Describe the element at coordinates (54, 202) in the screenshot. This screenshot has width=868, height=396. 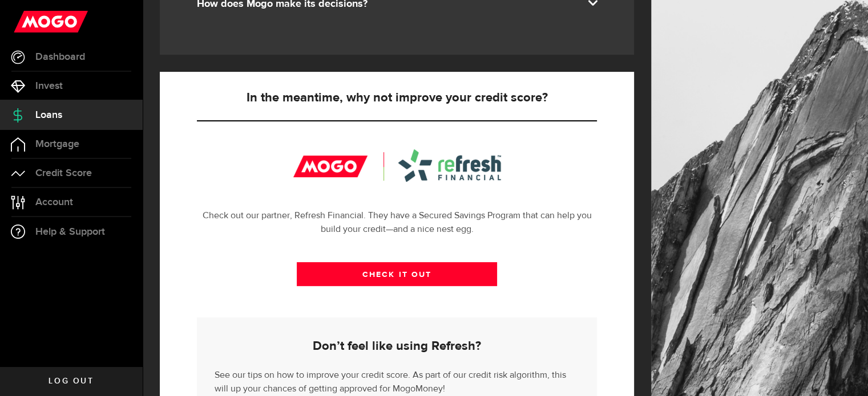
I see `span: Account` at that location.